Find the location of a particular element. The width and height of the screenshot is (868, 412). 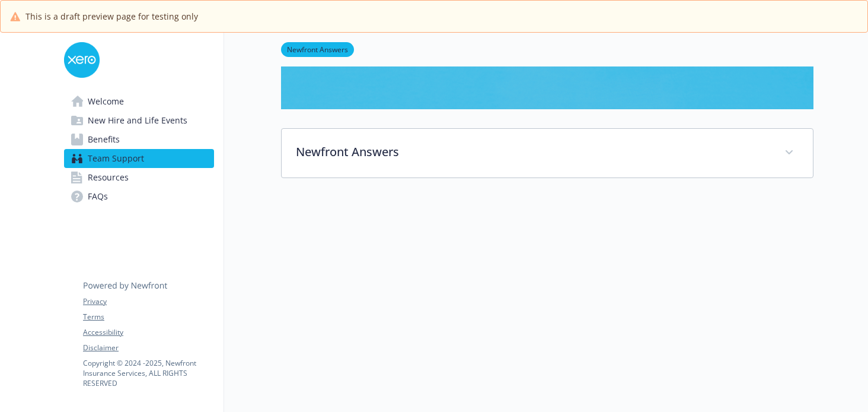

a: FAQs is located at coordinates (139, 196).